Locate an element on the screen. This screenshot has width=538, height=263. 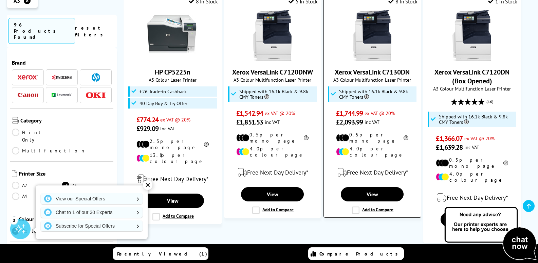
a: Subscribe for Special Offers is located at coordinates (92, 226).